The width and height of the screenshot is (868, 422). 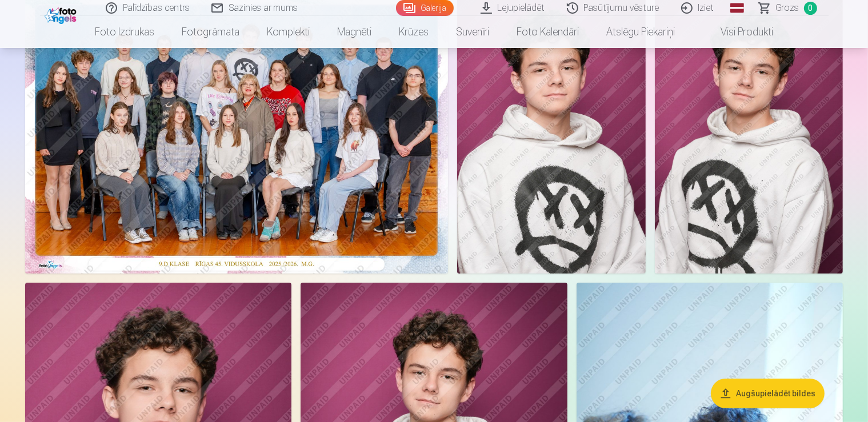 I want to click on span: Grozs, so click(x=787, y=8).